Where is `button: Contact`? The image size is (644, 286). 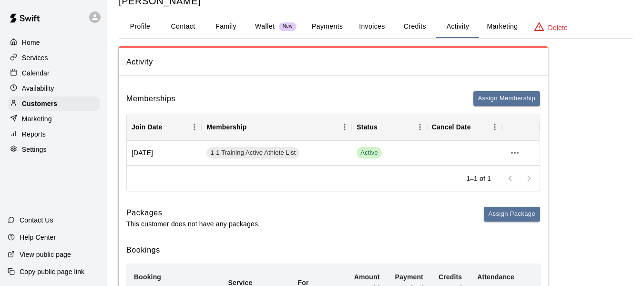 button: Contact is located at coordinates (183, 27).